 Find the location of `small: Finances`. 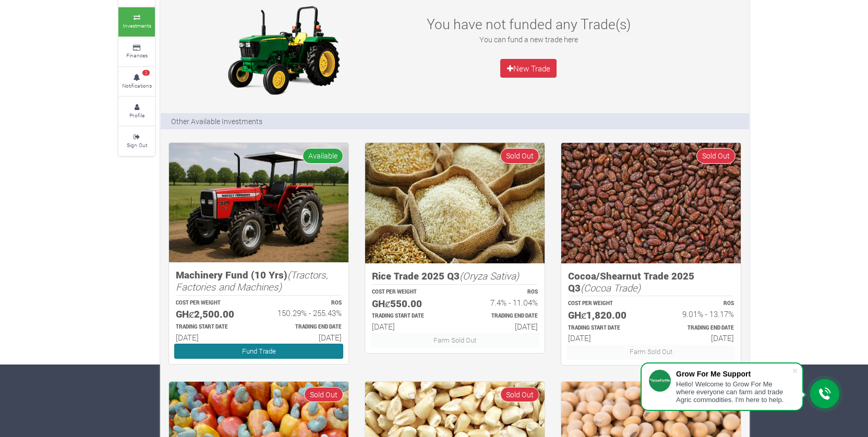

small: Finances is located at coordinates (137, 55).